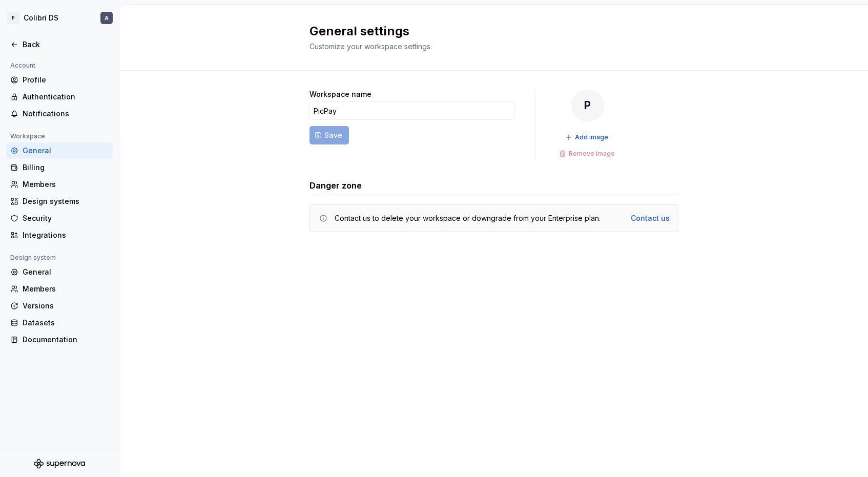 The width and height of the screenshot is (868, 477). What do you see at coordinates (65, 201) in the screenshot?
I see `div: Design systems` at bounding box center [65, 201].